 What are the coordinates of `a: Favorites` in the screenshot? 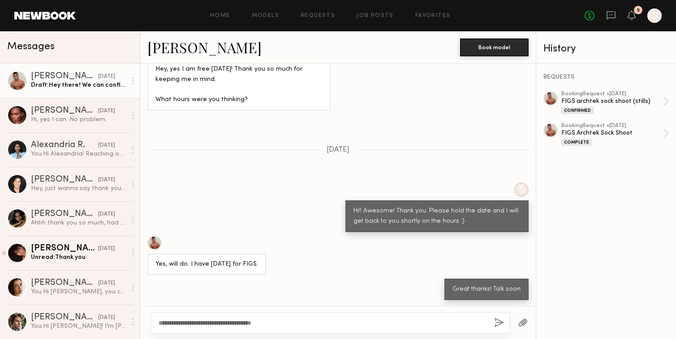 It's located at (433, 16).